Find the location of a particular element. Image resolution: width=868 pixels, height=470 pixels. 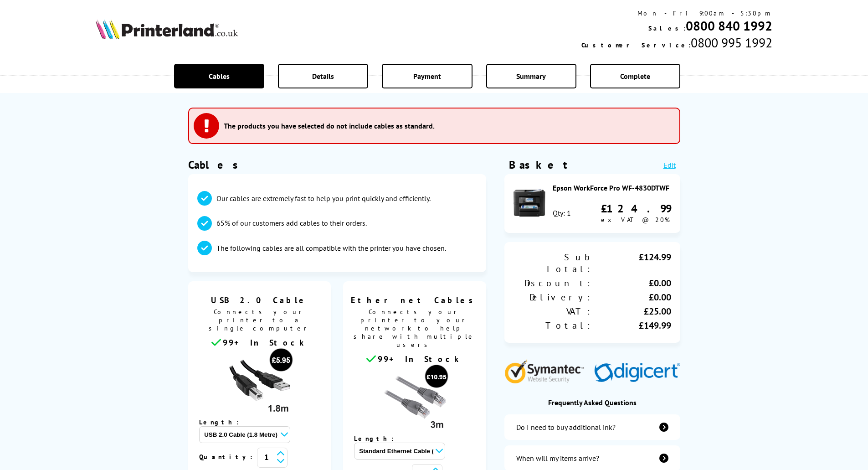

div: Qty: 1 is located at coordinates (562, 213).